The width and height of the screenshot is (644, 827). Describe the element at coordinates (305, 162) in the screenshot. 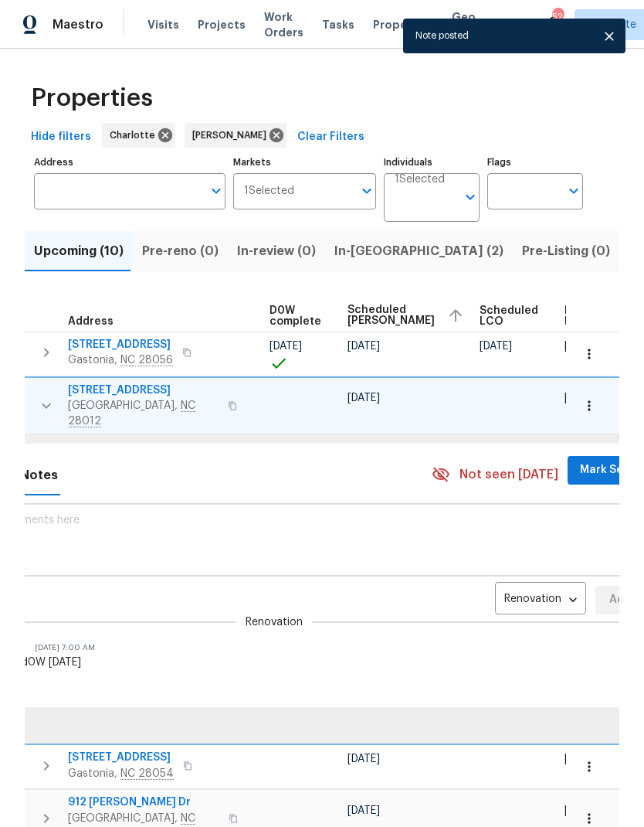

I see `label: Markets` at that location.